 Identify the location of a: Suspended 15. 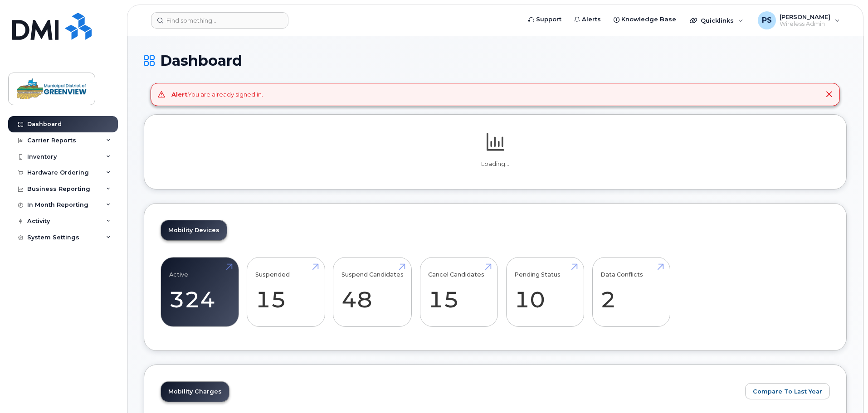
(286, 292).